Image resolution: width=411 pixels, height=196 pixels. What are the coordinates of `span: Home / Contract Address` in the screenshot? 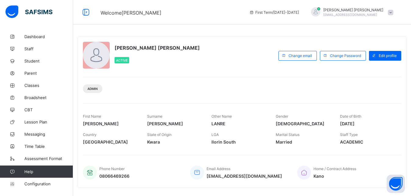 It's located at (335, 168).